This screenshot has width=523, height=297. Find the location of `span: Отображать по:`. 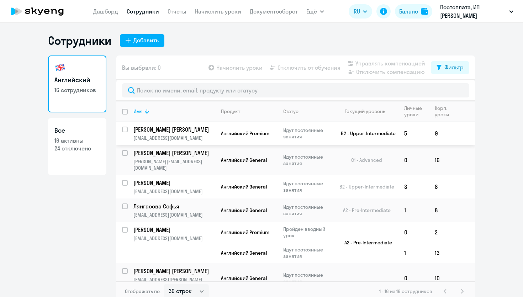

span: Отображать по: is located at coordinates (143, 291).